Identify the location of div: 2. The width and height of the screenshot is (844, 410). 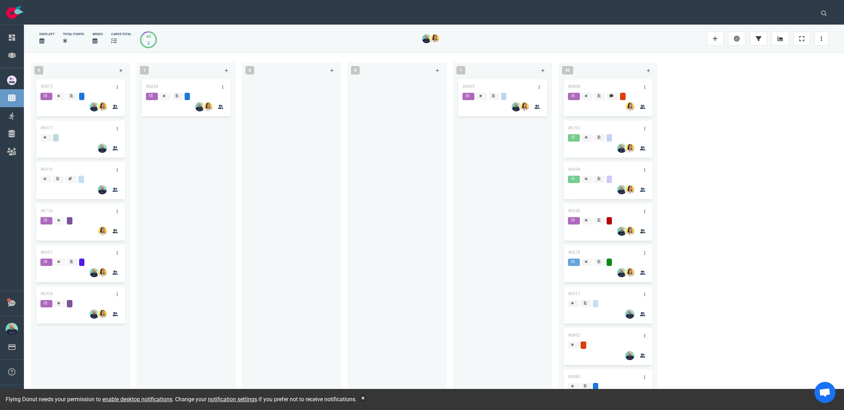
(148, 43).